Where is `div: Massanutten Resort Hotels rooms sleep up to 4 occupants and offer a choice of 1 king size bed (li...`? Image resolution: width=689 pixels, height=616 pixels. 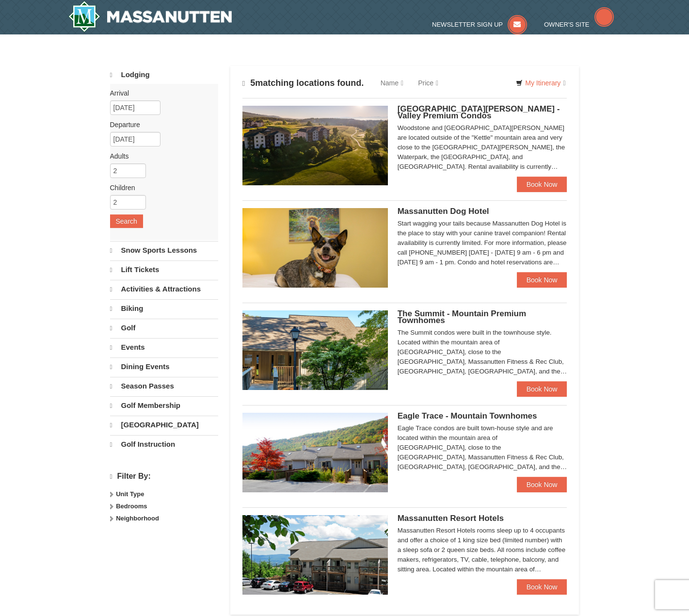 div: Massanutten Resort Hotels rooms sleep up to 4 occupants and offer a choice of 1 king size bed (li... is located at coordinates (483, 551).